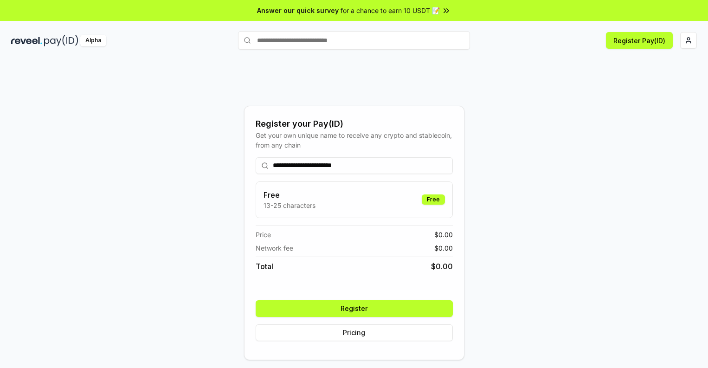 This screenshot has width=708, height=368. Describe the element at coordinates (61, 40) in the screenshot. I see `img: pay_id` at that location.